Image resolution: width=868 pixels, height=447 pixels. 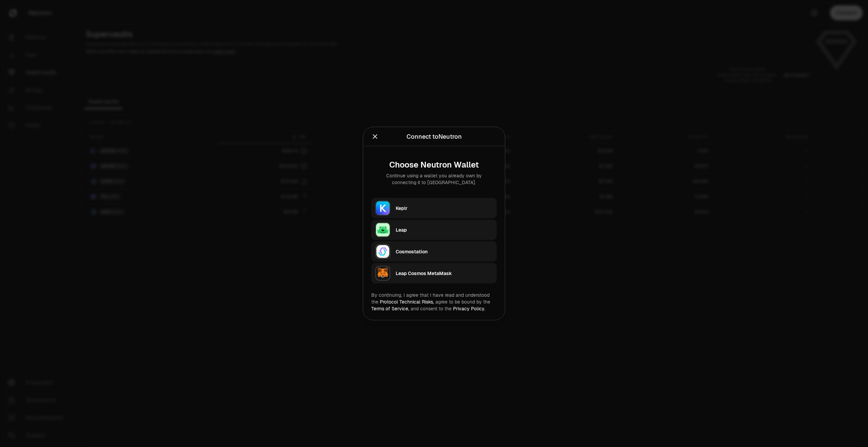 I want to click on div: Leap Cosmos MetaMask, so click(x=444, y=273).